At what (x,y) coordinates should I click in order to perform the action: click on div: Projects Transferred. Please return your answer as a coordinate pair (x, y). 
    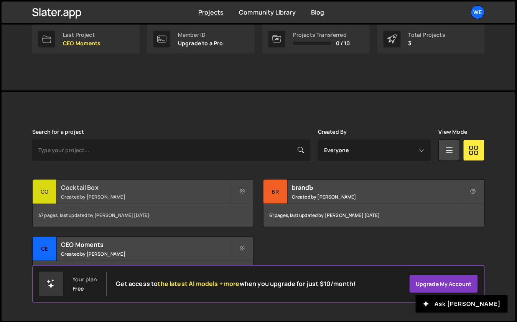
    Looking at the image, I should click on (321, 35).